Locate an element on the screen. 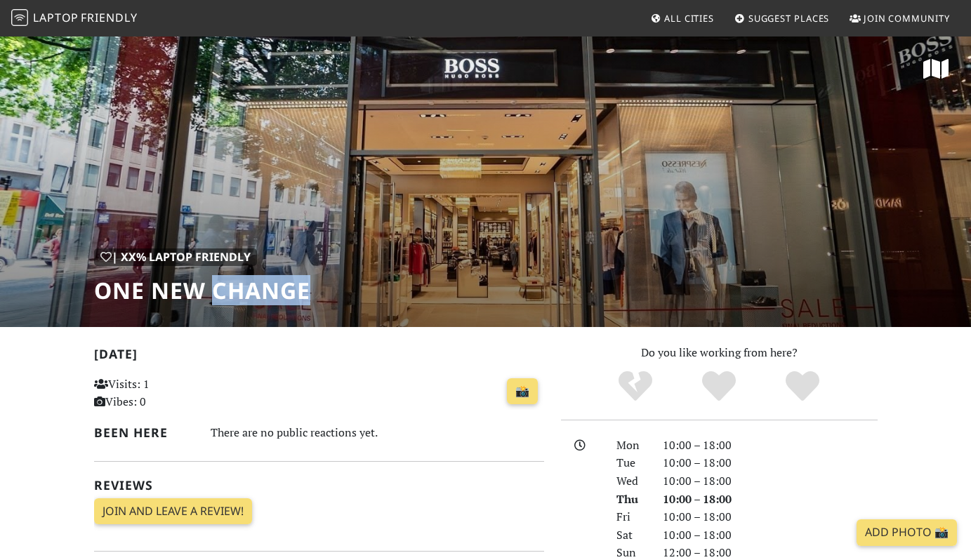 This screenshot has width=971, height=560. div: Wed is located at coordinates (631, 482).